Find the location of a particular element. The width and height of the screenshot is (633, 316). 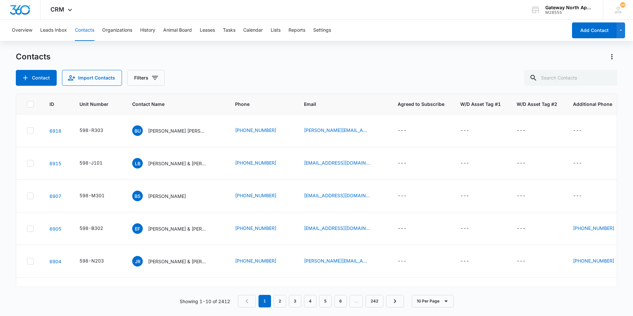

span: Phone is located at coordinates (257, 104).